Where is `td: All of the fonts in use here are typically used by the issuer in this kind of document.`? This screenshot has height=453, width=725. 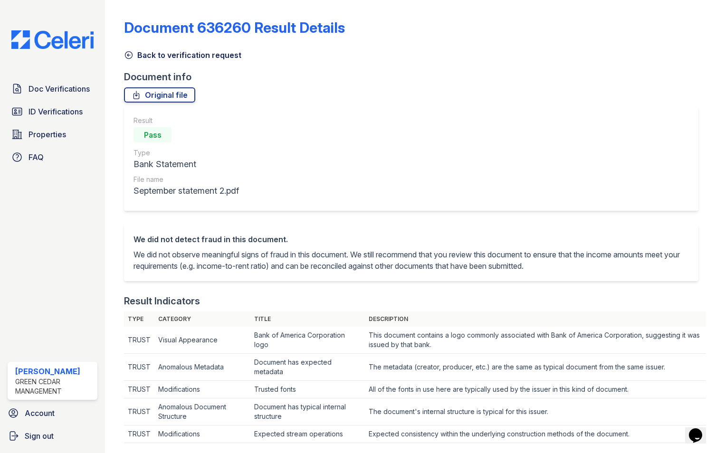
td: All of the fonts in use here are typically used by the issuer in this kind of document. is located at coordinates (535, 390).